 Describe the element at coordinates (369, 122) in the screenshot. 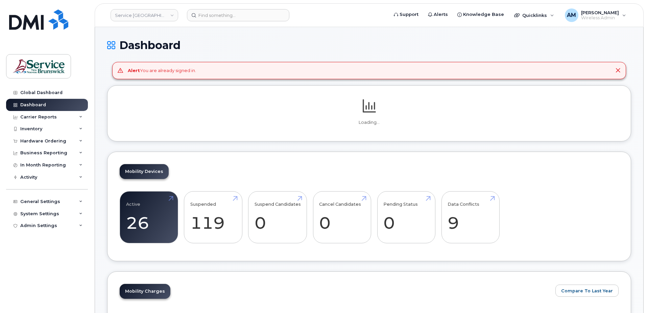

I see `p: Loading...` at that location.